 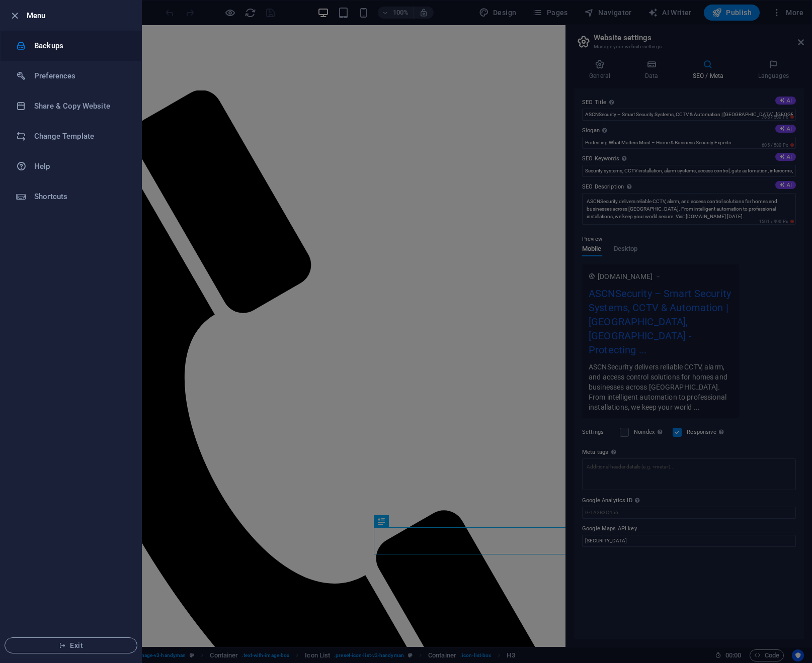 I want to click on a: Skip to main content, so click(x=37, y=8).